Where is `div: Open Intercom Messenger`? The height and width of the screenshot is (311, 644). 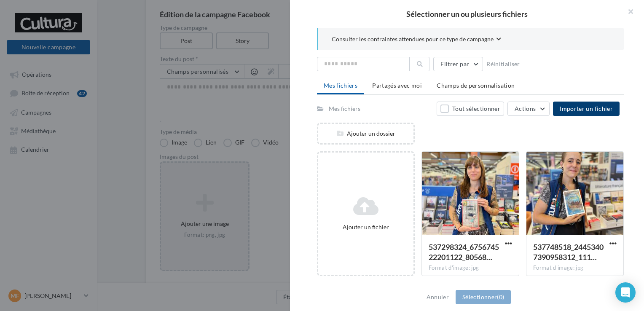 div: Open Intercom Messenger is located at coordinates (626, 292).